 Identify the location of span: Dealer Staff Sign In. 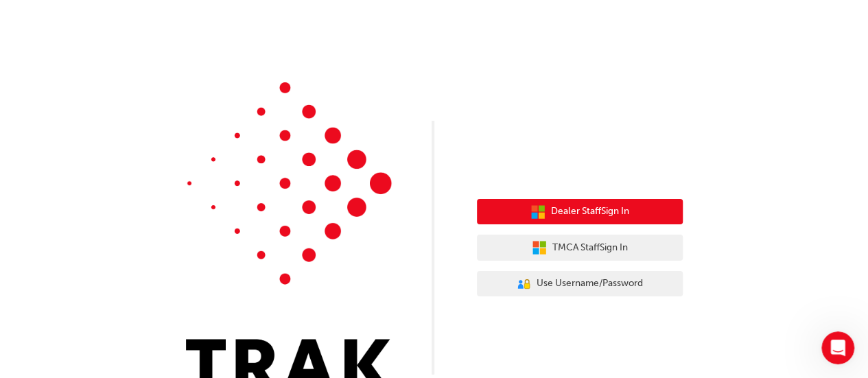
(590, 211).